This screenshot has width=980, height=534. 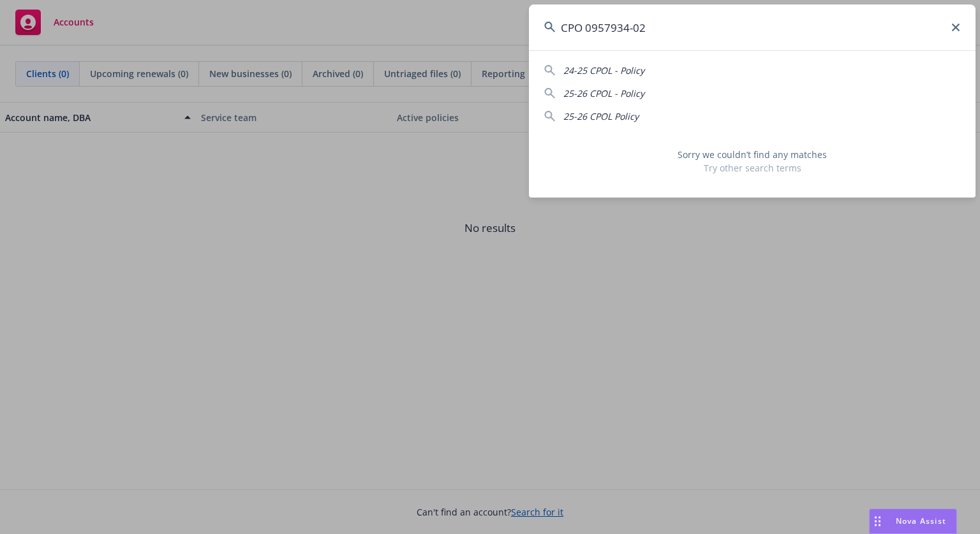 What do you see at coordinates (753, 168) in the screenshot?
I see `span: Try other search terms` at bounding box center [753, 168].